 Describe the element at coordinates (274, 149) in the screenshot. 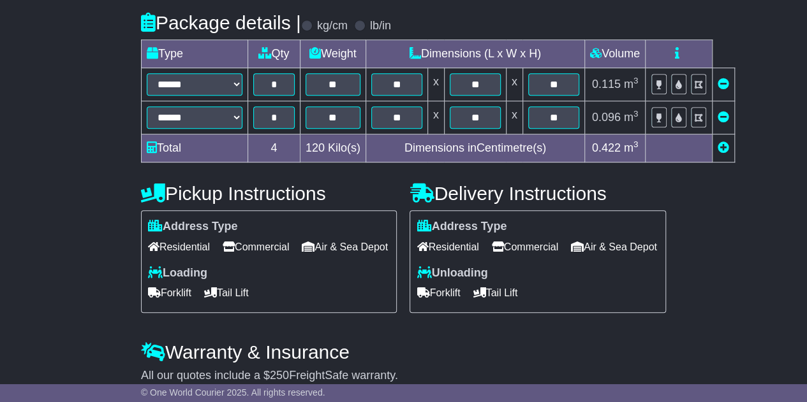

I see `td: 4` at that location.